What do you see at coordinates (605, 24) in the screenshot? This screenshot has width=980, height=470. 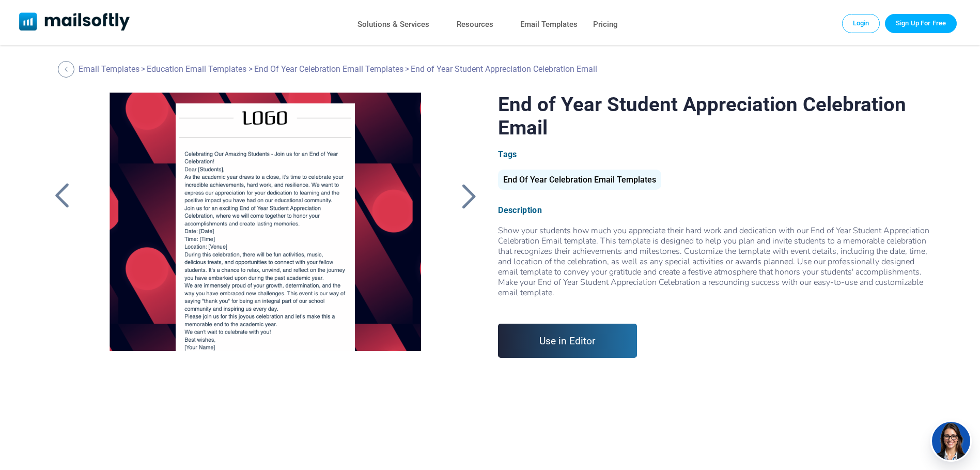 I see `a: Pricing` at bounding box center [605, 24].